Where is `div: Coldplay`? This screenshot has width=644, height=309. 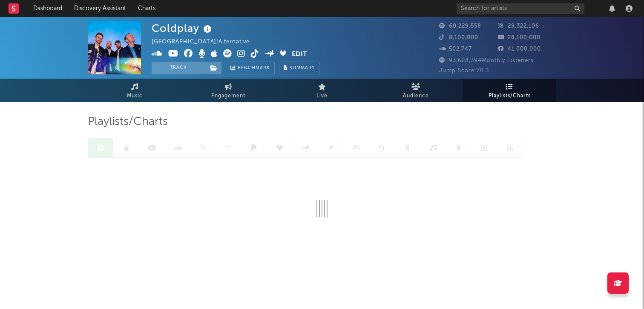 div: Coldplay is located at coordinates (183, 28).